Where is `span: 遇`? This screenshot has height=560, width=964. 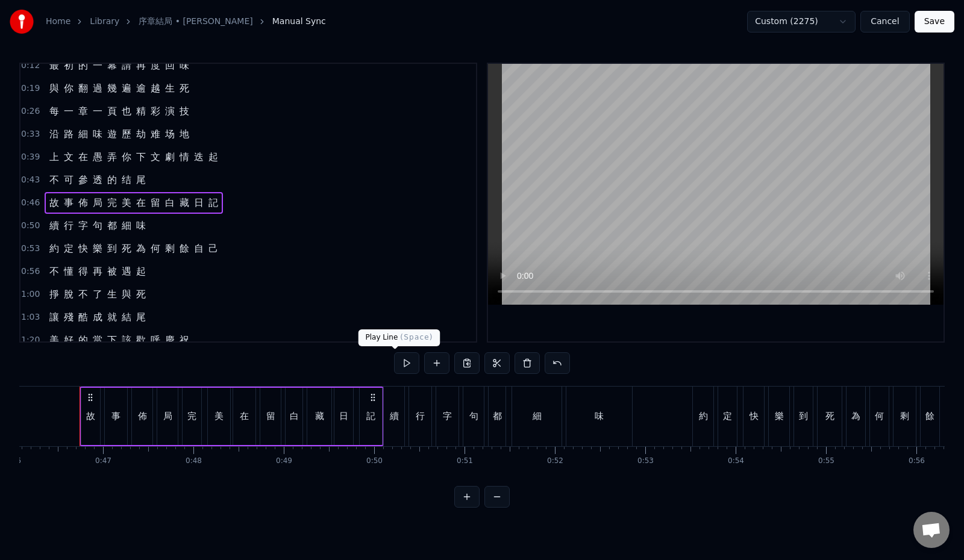
span: 遇 is located at coordinates (126, 271).